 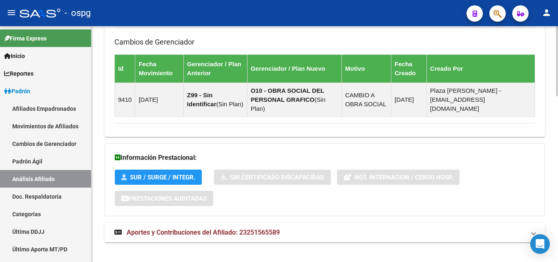 What do you see at coordinates (366, 68) in the screenshot?
I see `th: Motivo` at bounding box center [366, 68].